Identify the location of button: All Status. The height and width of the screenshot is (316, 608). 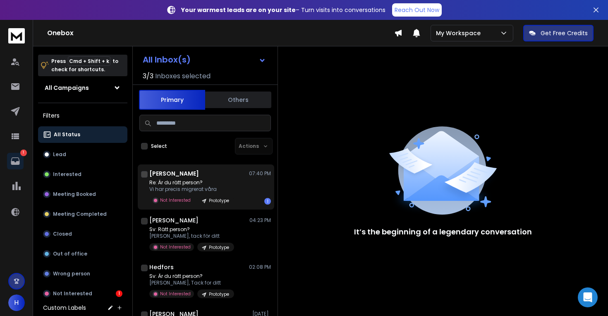
(83, 134).